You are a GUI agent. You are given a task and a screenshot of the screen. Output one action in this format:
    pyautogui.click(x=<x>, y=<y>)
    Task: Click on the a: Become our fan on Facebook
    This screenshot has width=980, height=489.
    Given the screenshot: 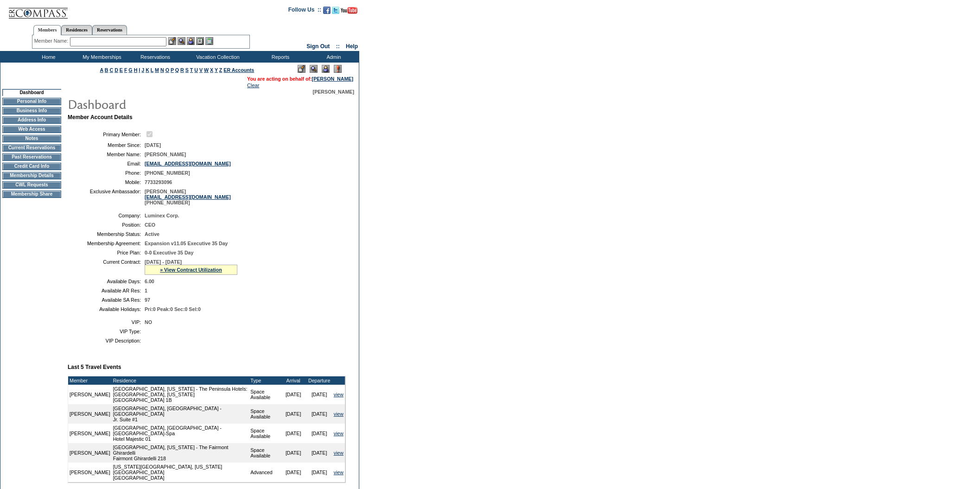 What is the action you would take?
    pyautogui.click(x=327, y=12)
    